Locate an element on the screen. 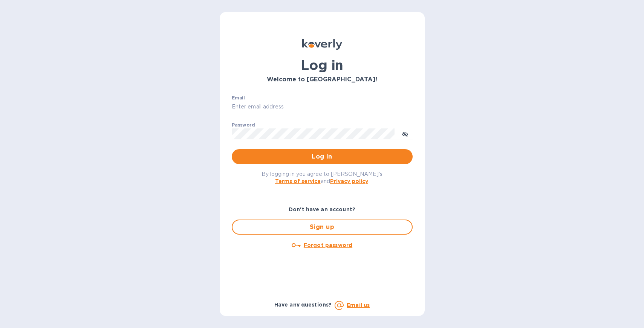 Image resolution: width=644 pixels, height=328 pixels. b: Have any questions? is located at coordinates (303, 305).